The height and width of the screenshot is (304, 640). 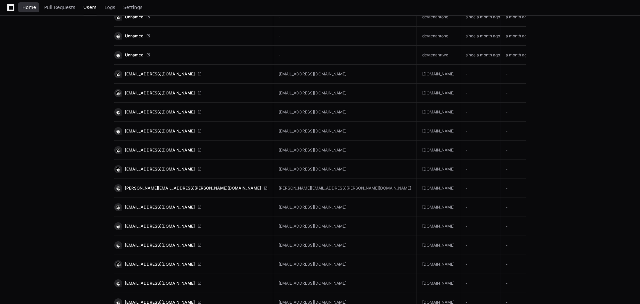 What do you see at coordinates (90, 7) in the screenshot?
I see `span: Users` at bounding box center [90, 7].